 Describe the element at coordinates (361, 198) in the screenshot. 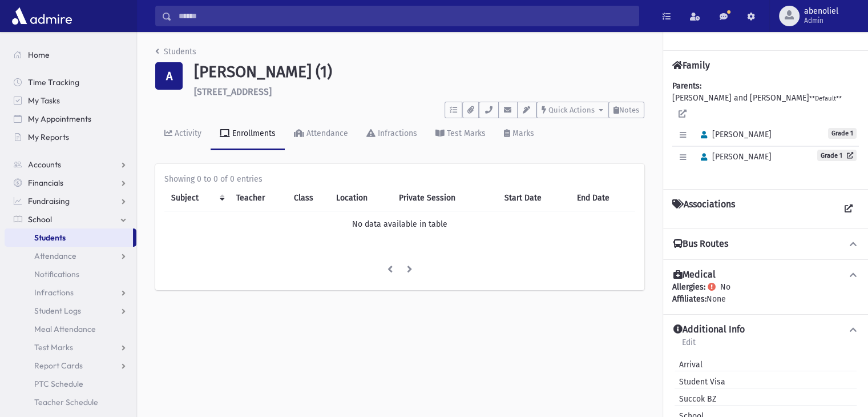

I see `th: Location` at that location.